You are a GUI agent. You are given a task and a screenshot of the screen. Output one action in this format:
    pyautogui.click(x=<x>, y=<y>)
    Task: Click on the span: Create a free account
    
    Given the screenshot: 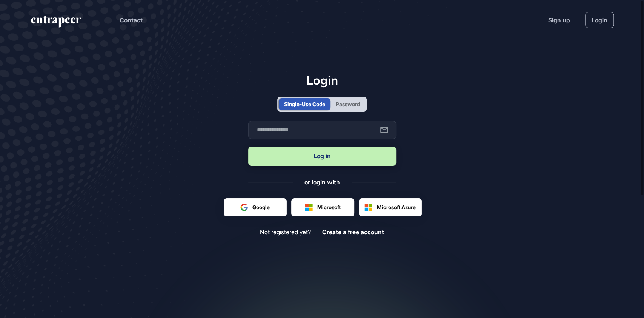 What is the action you would take?
    pyautogui.click(x=353, y=232)
    